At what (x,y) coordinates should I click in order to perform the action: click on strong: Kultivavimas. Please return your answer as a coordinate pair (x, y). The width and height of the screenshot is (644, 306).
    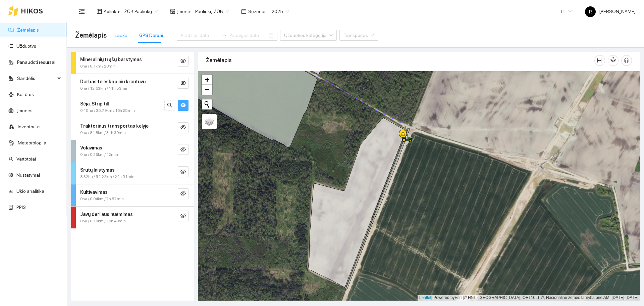
    Looking at the image, I should click on (94, 192).